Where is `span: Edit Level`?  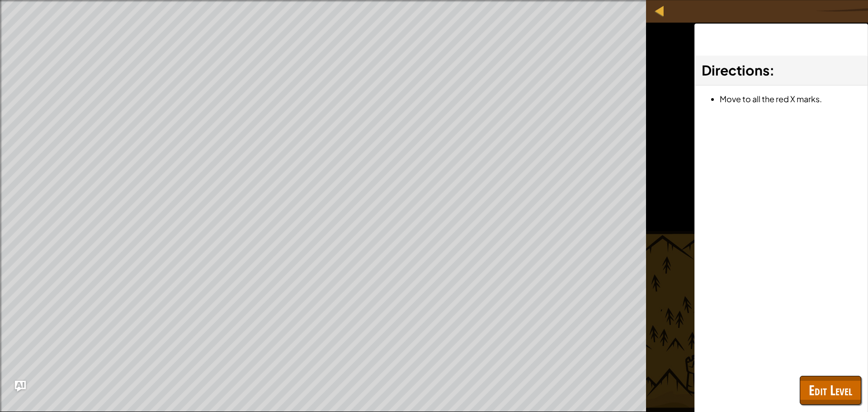 span: Edit Level is located at coordinates (830, 390).